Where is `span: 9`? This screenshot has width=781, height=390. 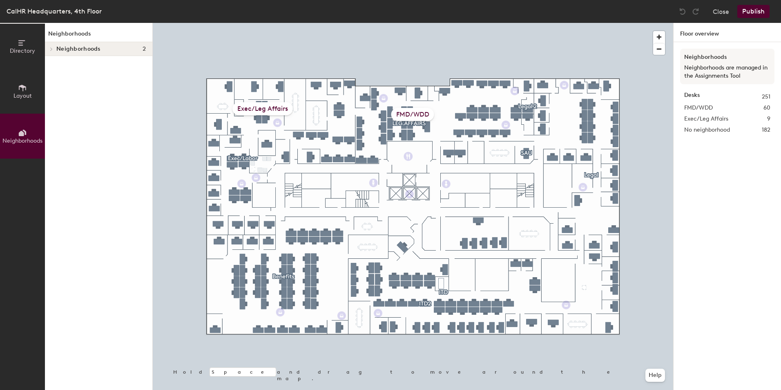
span: 9 is located at coordinates (769, 119).